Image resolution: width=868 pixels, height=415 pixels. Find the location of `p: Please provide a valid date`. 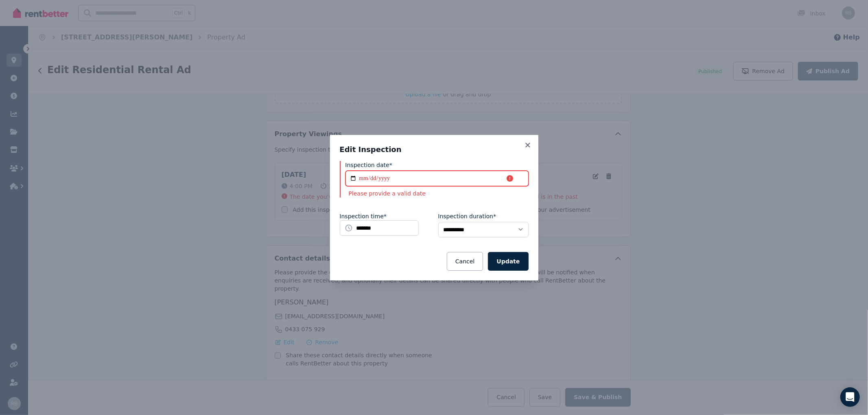

p: Please provide a valid date is located at coordinates (437, 194).